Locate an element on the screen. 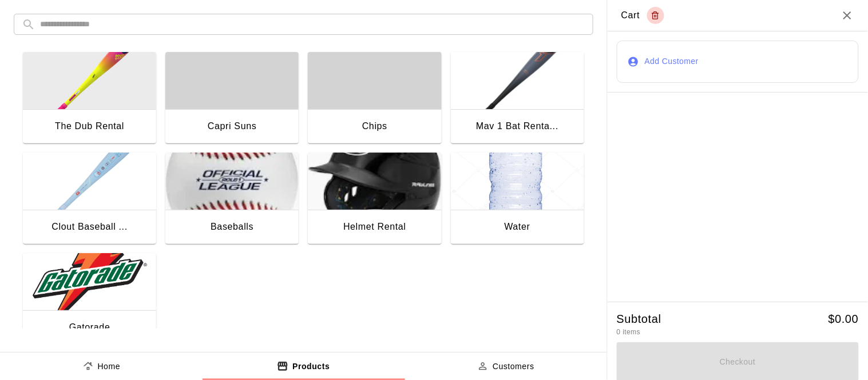  button: WaterWater is located at coordinates (517, 200).